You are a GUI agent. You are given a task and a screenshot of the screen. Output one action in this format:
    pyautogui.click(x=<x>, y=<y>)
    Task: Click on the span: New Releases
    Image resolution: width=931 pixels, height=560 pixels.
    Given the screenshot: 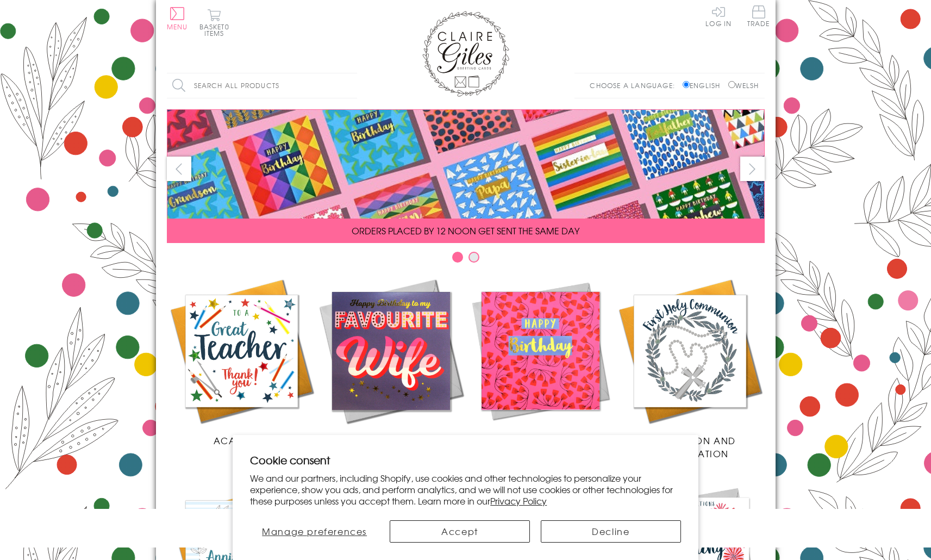 What is the action you would take?
    pyautogui.click(x=390, y=440)
    